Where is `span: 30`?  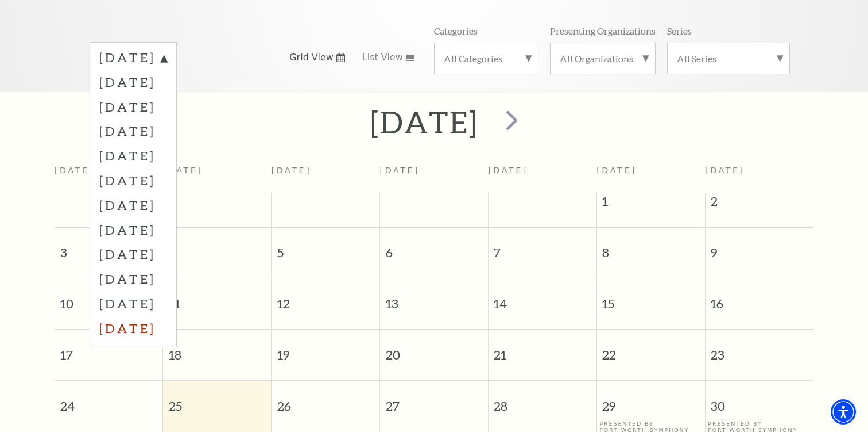
span: 30 is located at coordinates (760, 400).